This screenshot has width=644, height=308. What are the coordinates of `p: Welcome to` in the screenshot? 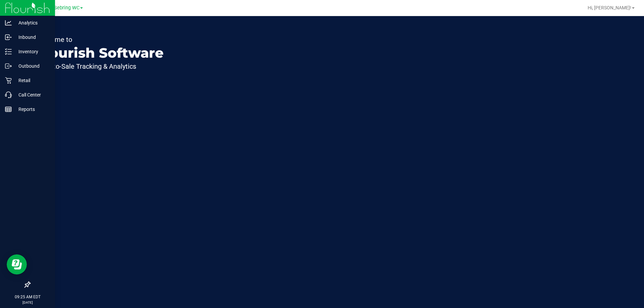 It's located at (100, 39).